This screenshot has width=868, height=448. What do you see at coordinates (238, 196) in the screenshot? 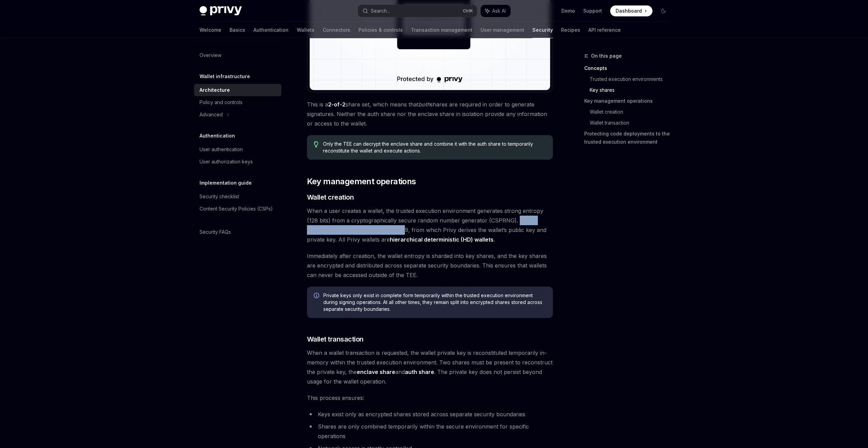
I see `a: Security checklist` at bounding box center [238, 196].